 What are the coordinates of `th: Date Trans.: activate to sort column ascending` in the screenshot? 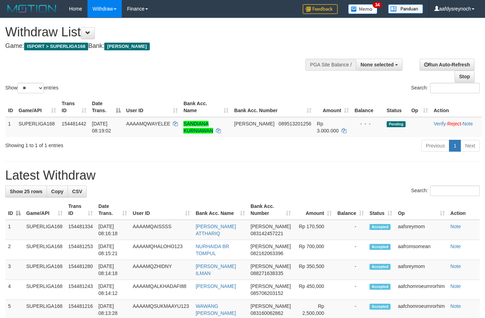 It's located at (113, 210).